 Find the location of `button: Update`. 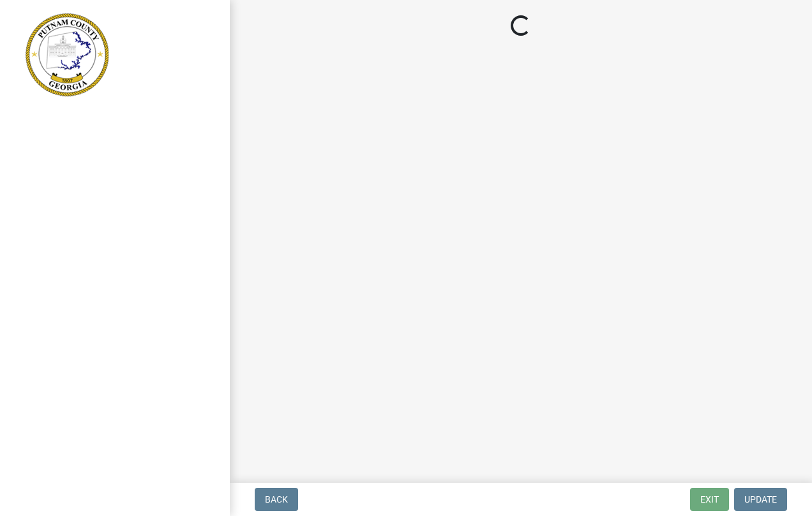

button: Update is located at coordinates (761, 499).